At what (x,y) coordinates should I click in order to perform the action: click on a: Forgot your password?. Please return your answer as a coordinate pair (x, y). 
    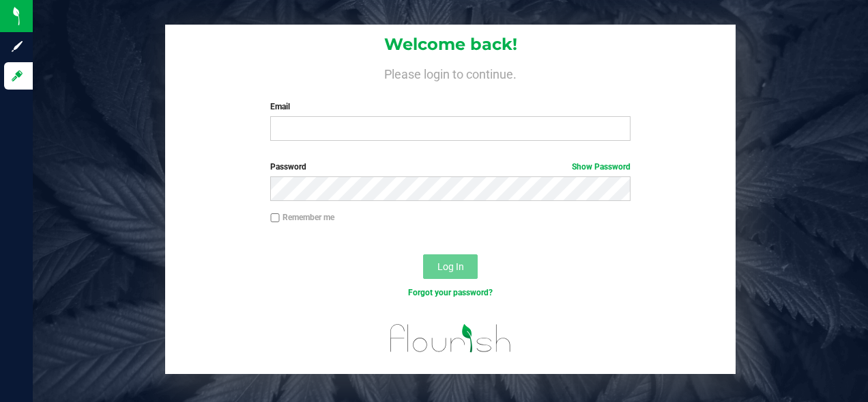
    Looking at the image, I should click on (450, 292).